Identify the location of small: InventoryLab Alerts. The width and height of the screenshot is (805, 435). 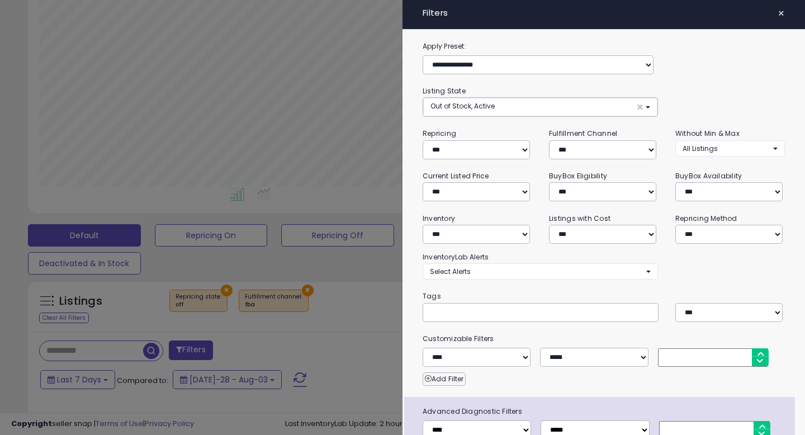
(456, 257).